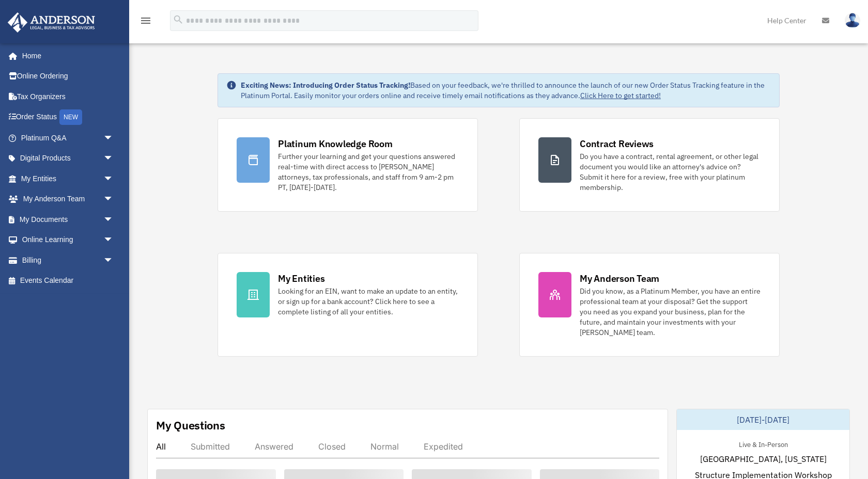 The width and height of the screenshot is (868, 479). Describe the element at coordinates (68, 117) in the screenshot. I see `a: Order StatusNEW` at that location.